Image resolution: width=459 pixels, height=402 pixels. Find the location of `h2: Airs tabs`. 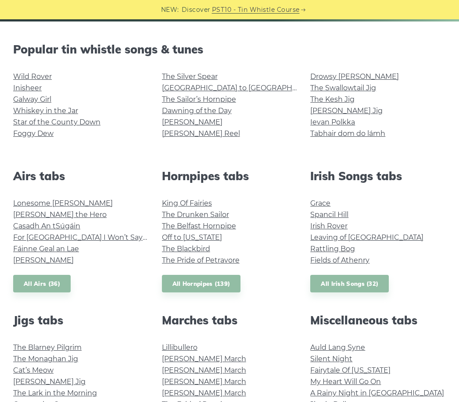

h2: Airs tabs is located at coordinates (81, 176).